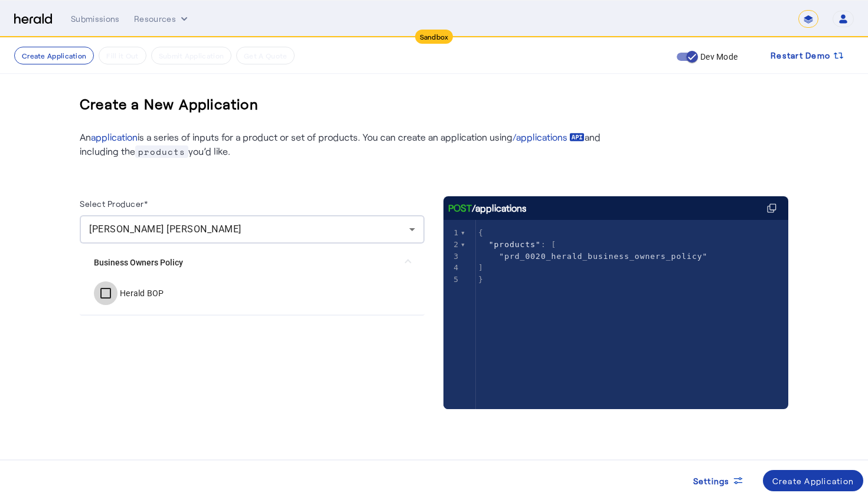  I want to click on span: Restart Demo, so click(800, 55).